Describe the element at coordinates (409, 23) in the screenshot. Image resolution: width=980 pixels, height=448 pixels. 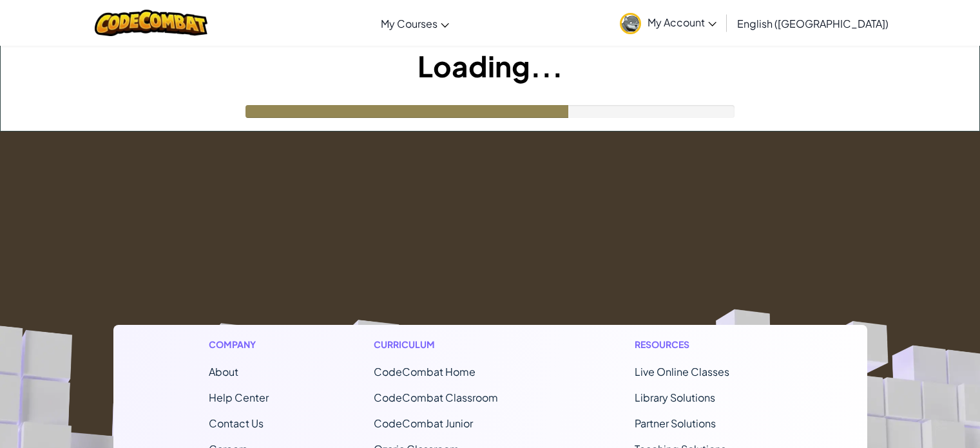
I see `span: My Courses` at that location.